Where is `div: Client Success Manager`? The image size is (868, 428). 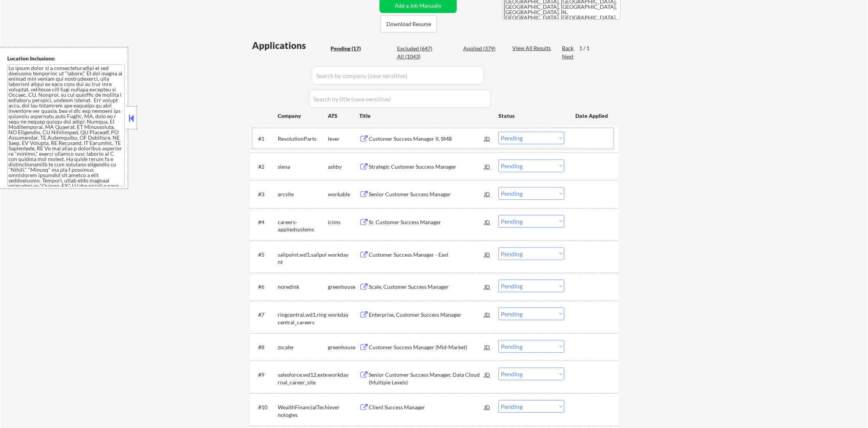
div: Client Success Manager is located at coordinates (427, 408).